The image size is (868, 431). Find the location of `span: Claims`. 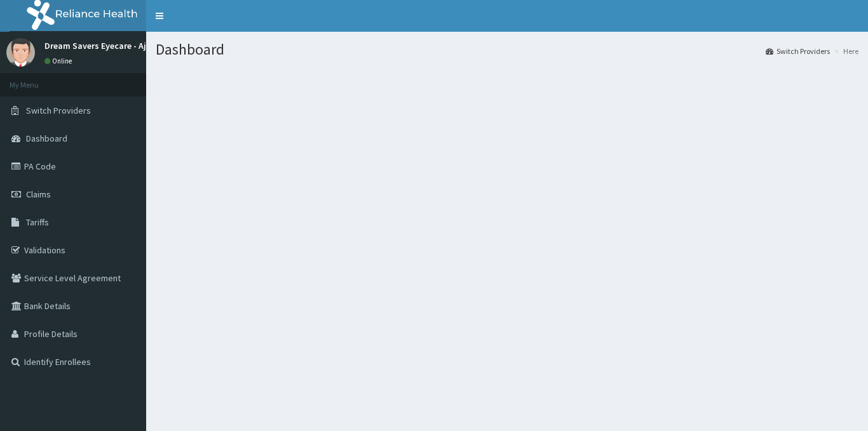

span: Claims is located at coordinates (38, 195).